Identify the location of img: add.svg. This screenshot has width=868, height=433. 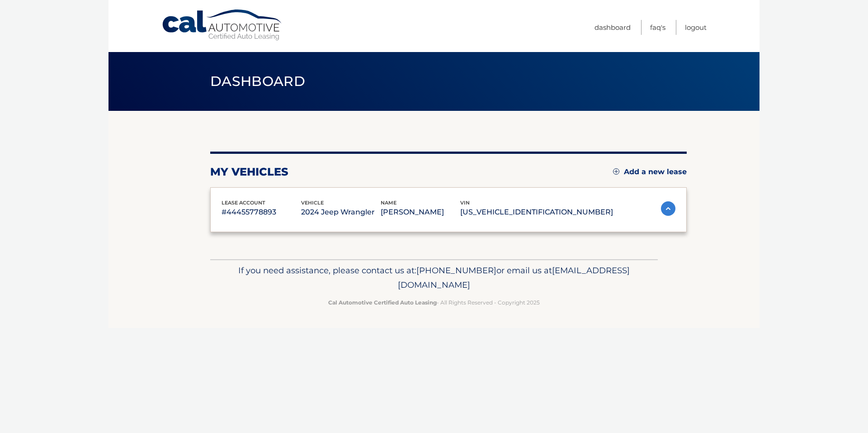
(616, 172).